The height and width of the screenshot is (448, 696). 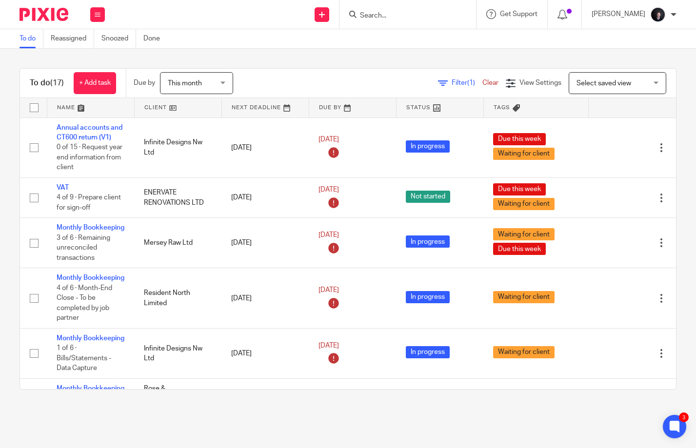 What do you see at coordinates (185, 83) in the screenshot?
I see `span: This month` at bounding box center [185, 83].